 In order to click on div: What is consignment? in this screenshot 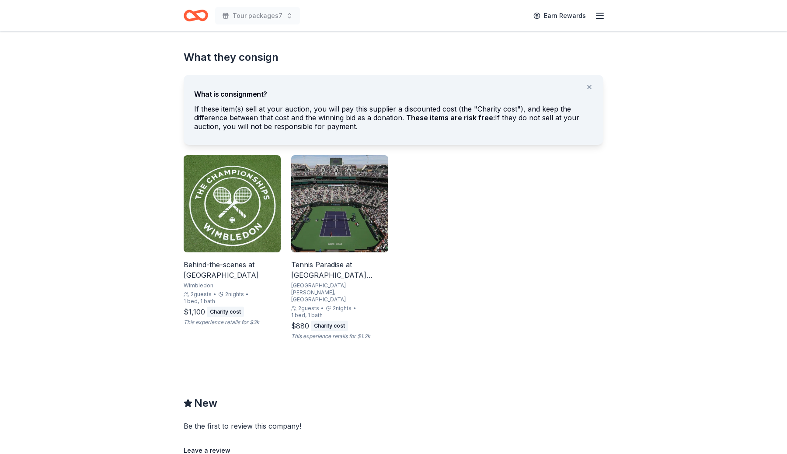, I will do `click(393, 90)`.